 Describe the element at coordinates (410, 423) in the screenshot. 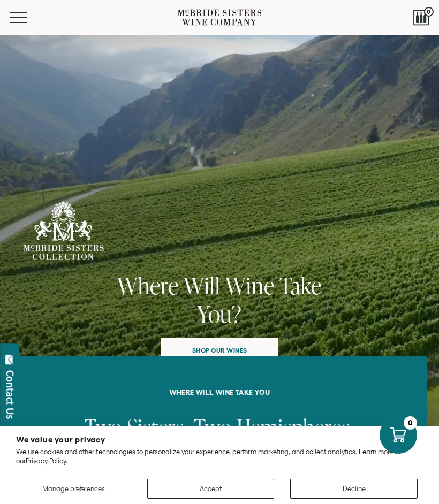

I see `div: 0` at that location.